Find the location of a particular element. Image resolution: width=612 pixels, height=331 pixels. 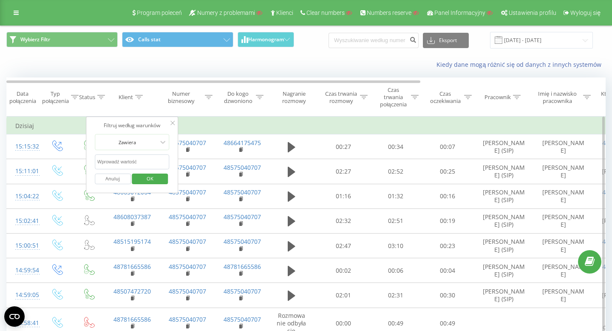

td: 01:16 is located at coordinates (343, 196).